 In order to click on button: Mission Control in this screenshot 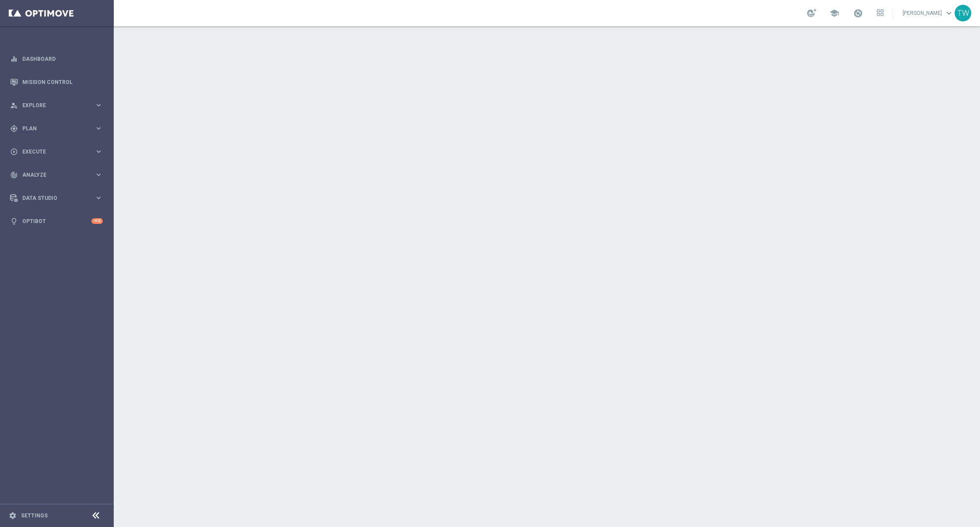, I will do `click(57, 82)`.